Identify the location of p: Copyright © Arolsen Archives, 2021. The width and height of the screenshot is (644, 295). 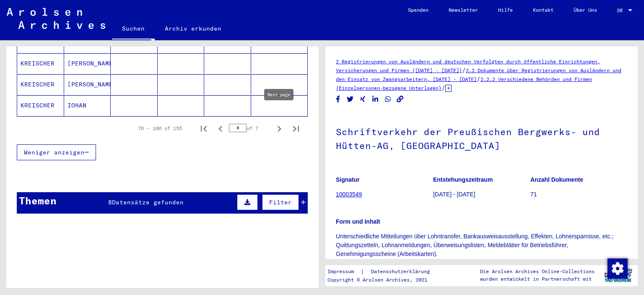
(384, 280).